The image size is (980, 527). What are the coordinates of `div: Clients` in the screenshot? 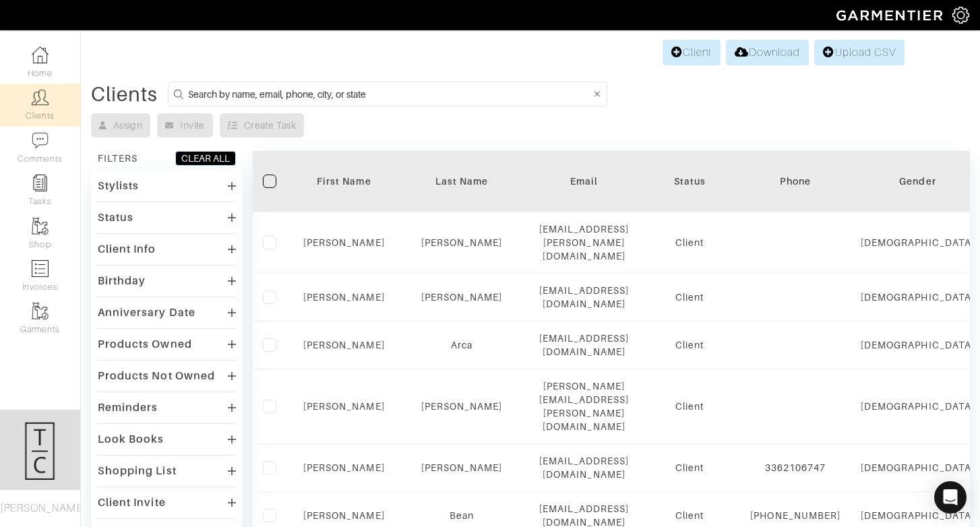 It's located at (124, 94).